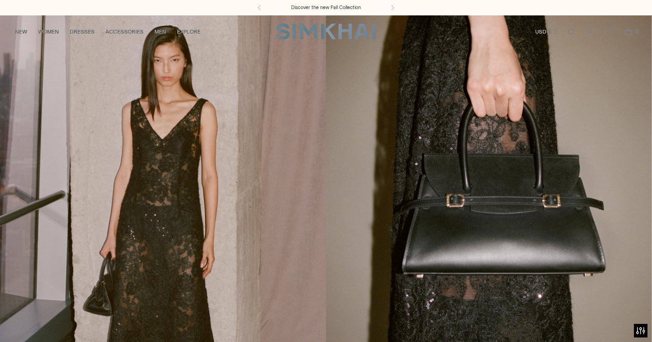 The image size is (652, 342). Describe the element at coordinates (82, 32) in the screenshot. I see `a: DRESSES` at that location.